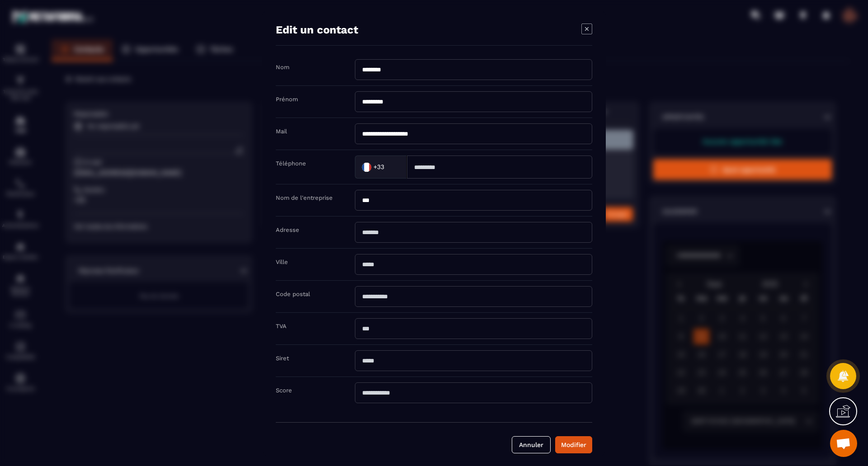 The image size is (868, 466). What do you see at coordinates (287, 230) in the screenshot?
I see `label: Adresse` at bounding box center [287, 230].